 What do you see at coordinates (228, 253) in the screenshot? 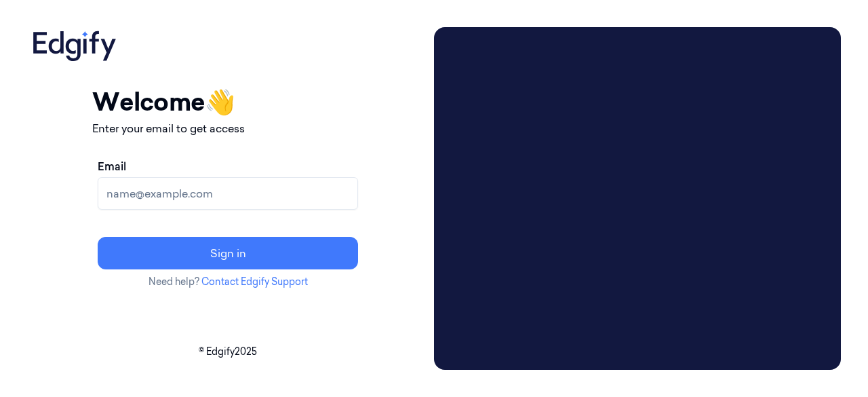
I see `button: Sign in` at bounding box center [228, 253].